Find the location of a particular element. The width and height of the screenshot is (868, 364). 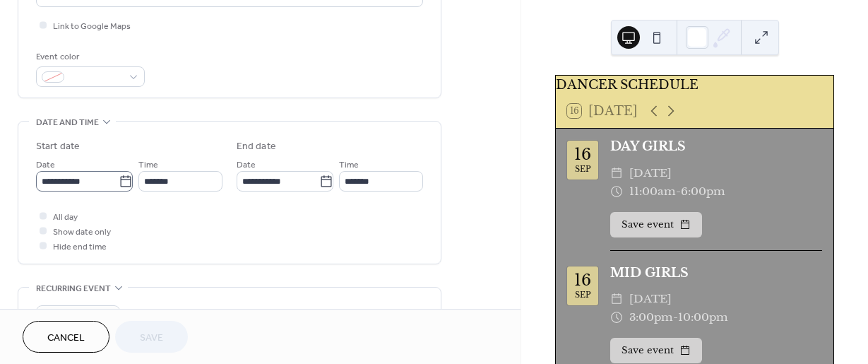

div: Event color is located at coordinates (89, 56).